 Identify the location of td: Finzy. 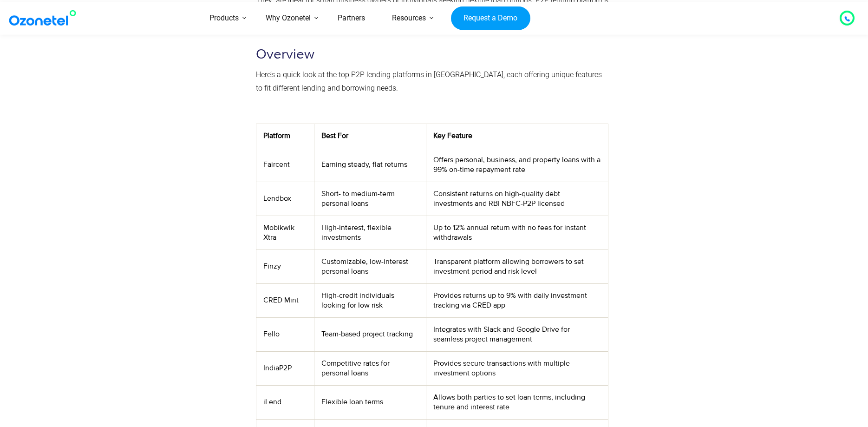
(285, 266).